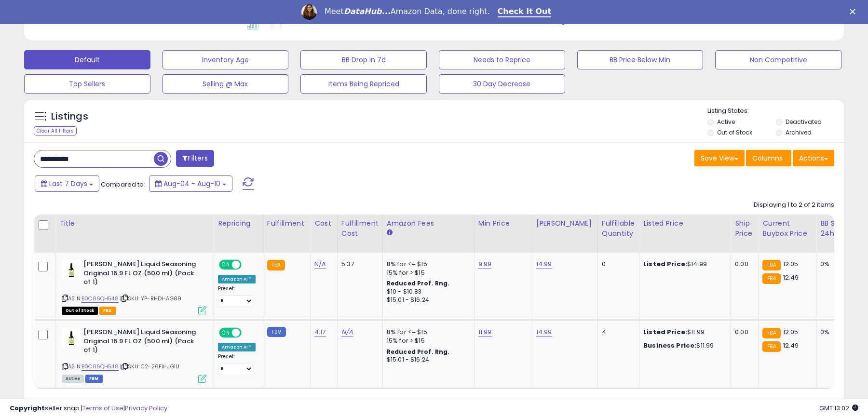 The image size is (868, 418). What do you see at coordinates (485, 264) in the screenshot?
I see `a: 9.99` at bounding box center [485, 264].